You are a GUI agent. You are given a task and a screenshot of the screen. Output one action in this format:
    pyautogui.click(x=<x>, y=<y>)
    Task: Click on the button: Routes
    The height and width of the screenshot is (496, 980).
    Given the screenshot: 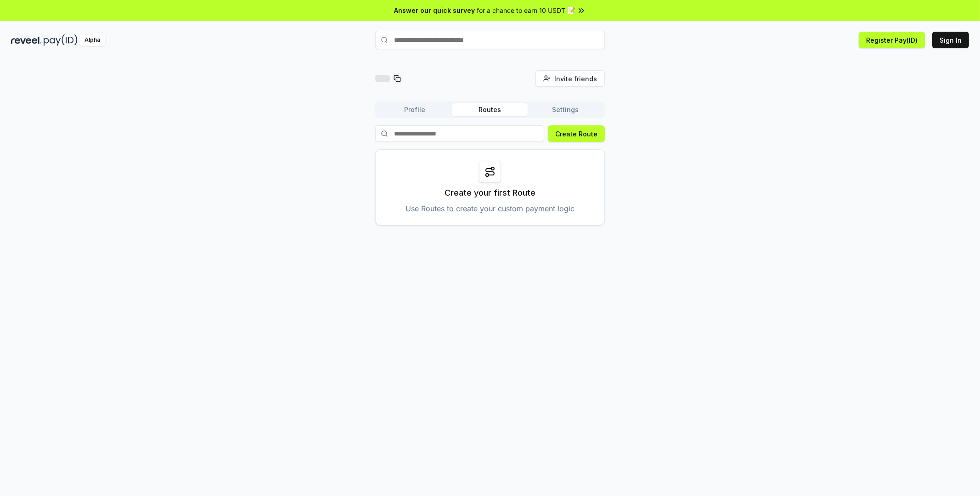 What is the action you would take?
    pyautogui.click(x=490, y=110)
    